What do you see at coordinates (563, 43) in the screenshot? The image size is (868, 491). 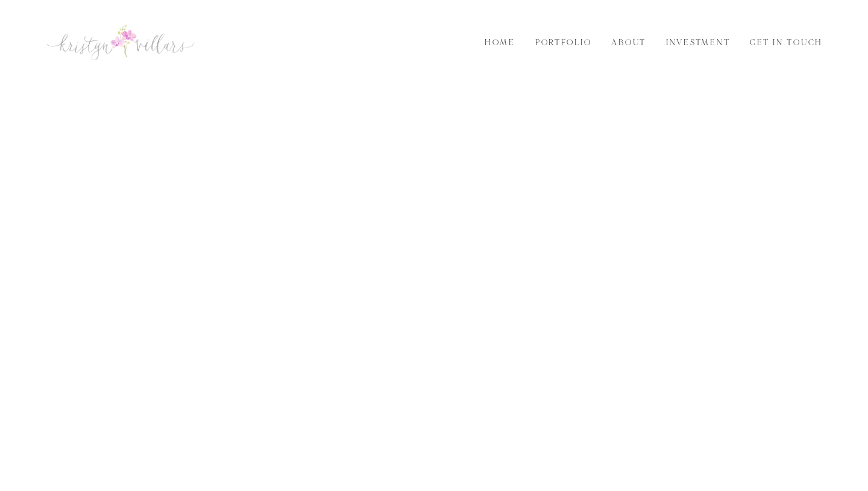 I see `a: Portfolio` at bounding box center [563, 43].